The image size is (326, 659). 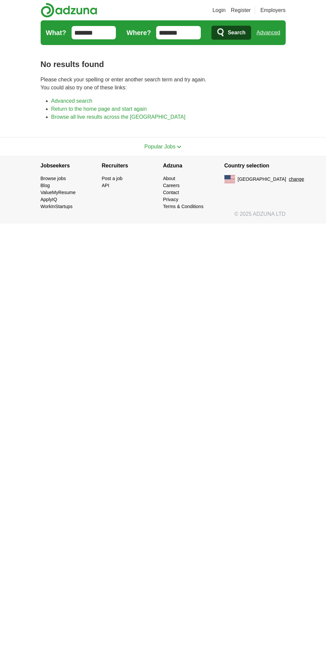 What do you see at coordinates (241, 10) in the screenshot?
I see `a: Register` at bounding box center [241, 10].